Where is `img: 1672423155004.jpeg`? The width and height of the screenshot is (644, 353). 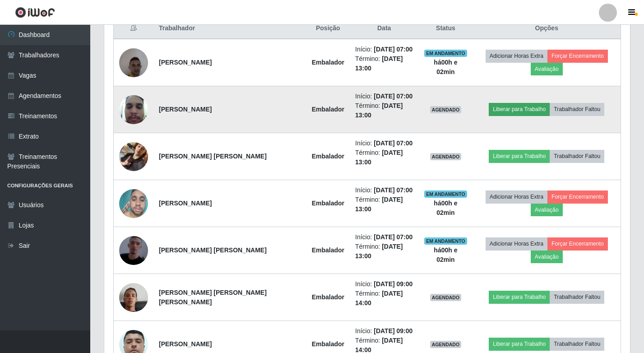 img: 1672423155004.jpeg is located at coordinates (133, 297).